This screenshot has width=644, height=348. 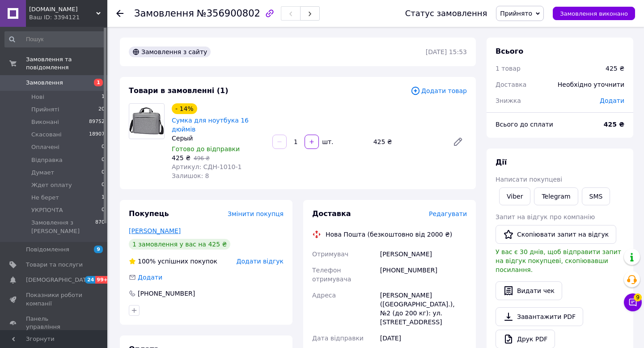 I want to click on span: 1 товар, so click(x=509, y=69).